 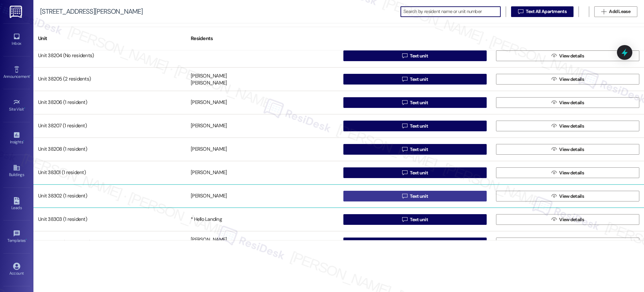 I want to click on a: Insights •, so click(x=17, y=138).